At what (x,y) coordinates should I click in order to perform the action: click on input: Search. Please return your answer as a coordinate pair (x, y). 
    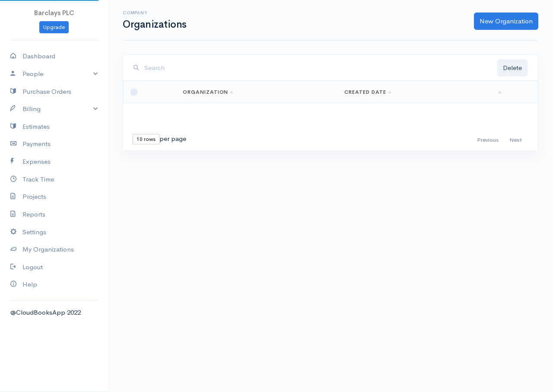
    Looking at the image, I should click on (321, 68).